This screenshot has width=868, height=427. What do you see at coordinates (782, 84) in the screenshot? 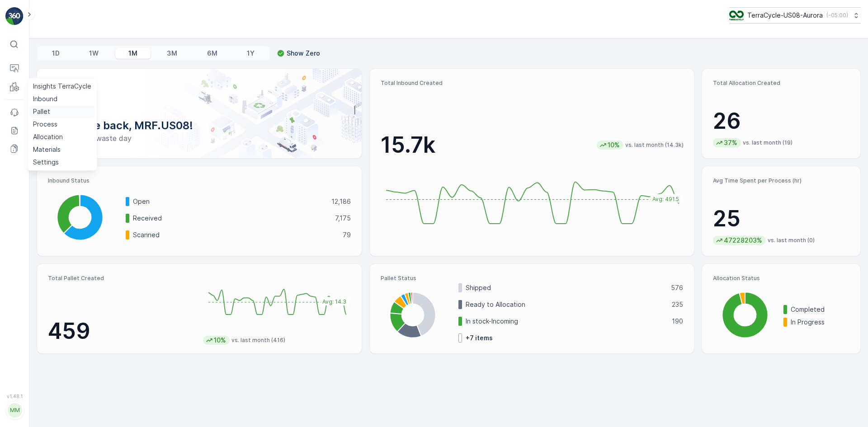
I see `p: Total Allocation Created` at bounding box center [782, 84].